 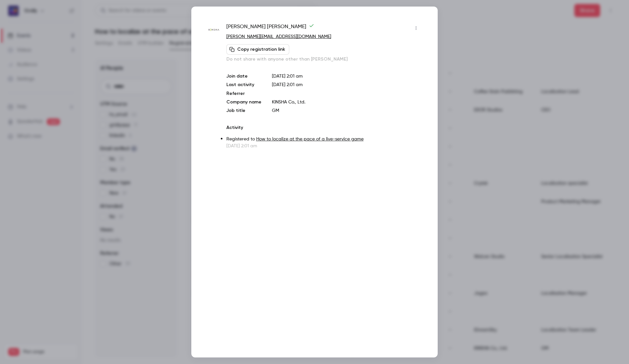 What do you see at coordinates (244, 102) in the screenshot?
I see `p: Company name` at bounding box center [244, 102].